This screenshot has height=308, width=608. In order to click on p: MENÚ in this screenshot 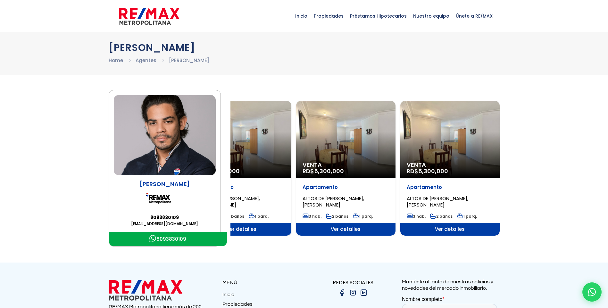, I will do `click(263, 283)`.